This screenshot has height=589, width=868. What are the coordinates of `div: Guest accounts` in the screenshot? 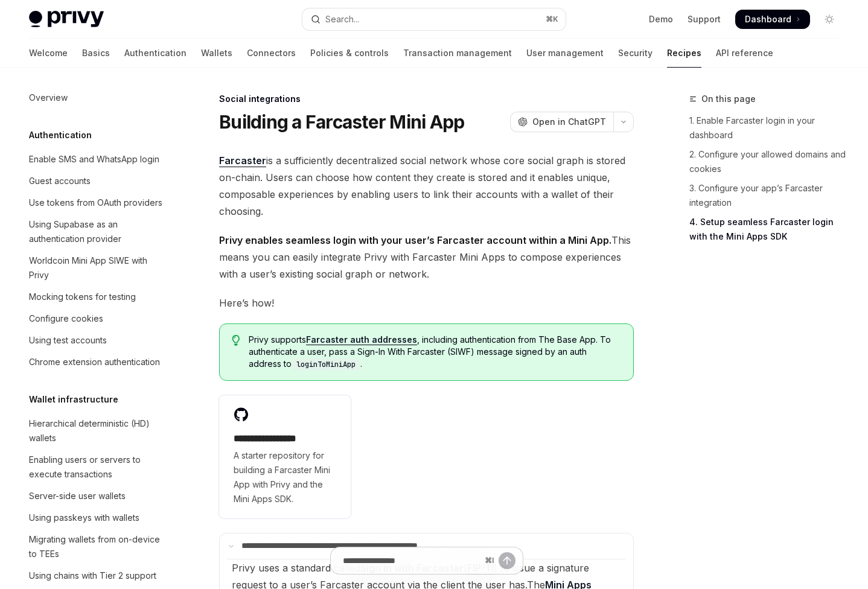 It's located at (60, 181).